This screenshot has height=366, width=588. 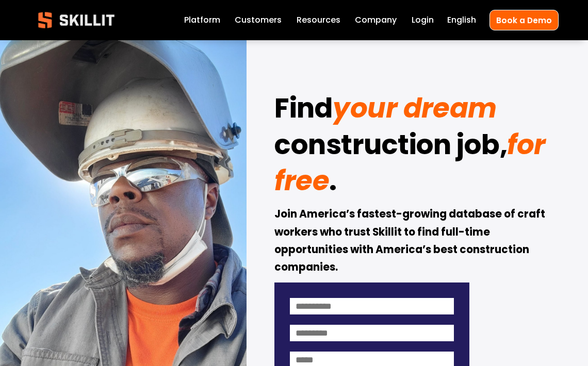 What do you see at coordinates (318, 20) in the screenshot?
I see `span: Resources` at bounding box center [318, 20].